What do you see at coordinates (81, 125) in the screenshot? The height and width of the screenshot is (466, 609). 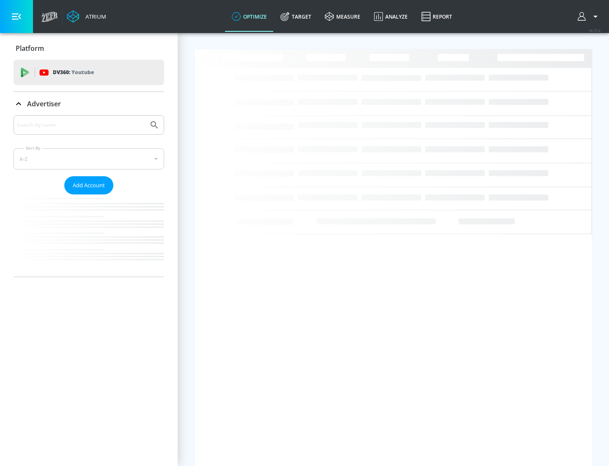 I see `input: Search by name` at bounding box center [81, 125].